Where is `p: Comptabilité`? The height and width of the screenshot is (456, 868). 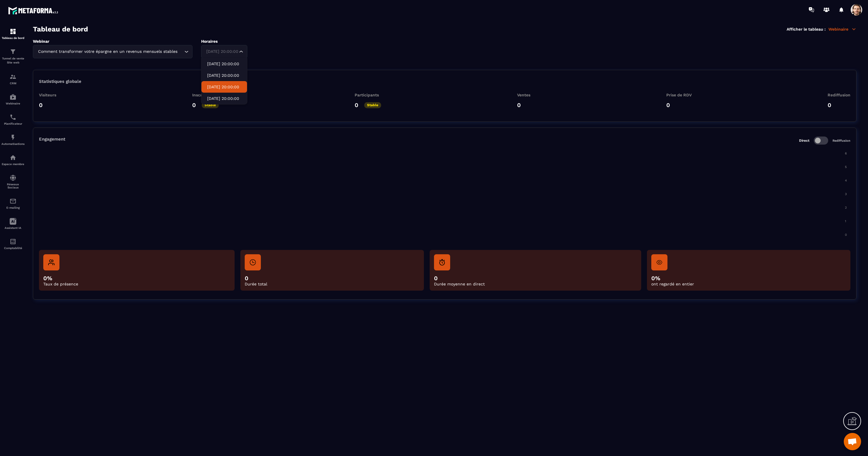
p: Comptabilité is located at coordinates (13, 248).